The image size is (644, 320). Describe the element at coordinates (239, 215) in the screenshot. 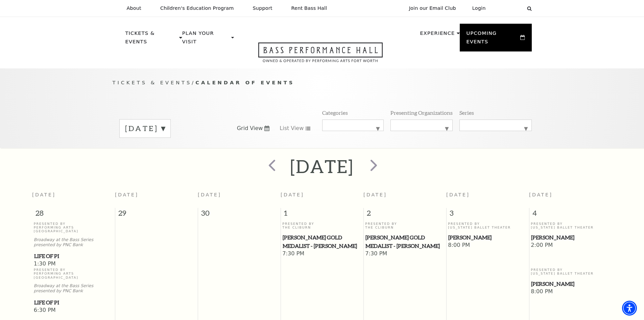

I see `span: 30` at that location.